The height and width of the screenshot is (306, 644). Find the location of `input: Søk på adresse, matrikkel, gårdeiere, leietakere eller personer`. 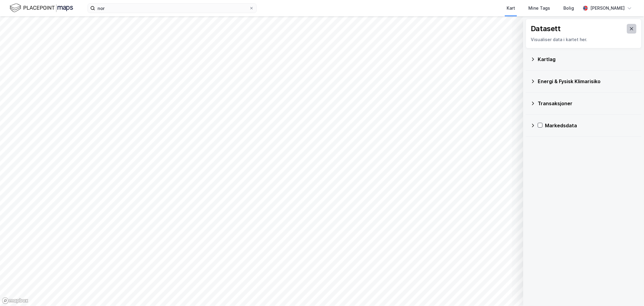

input: Søk på adresse, matrikkel, gårdeiere, leietakere eller personer is located at coordinates (172, 8).